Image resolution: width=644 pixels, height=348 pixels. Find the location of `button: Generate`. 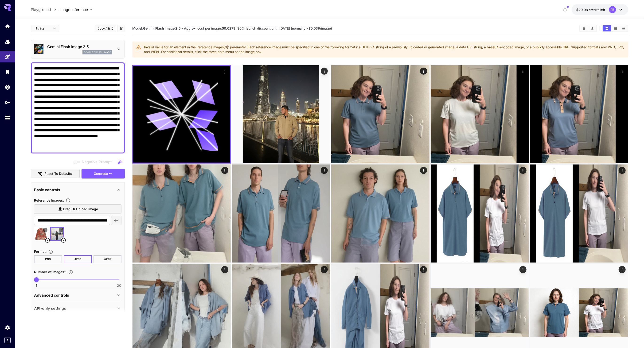

button: Generate is located at coordinates (103, 174).